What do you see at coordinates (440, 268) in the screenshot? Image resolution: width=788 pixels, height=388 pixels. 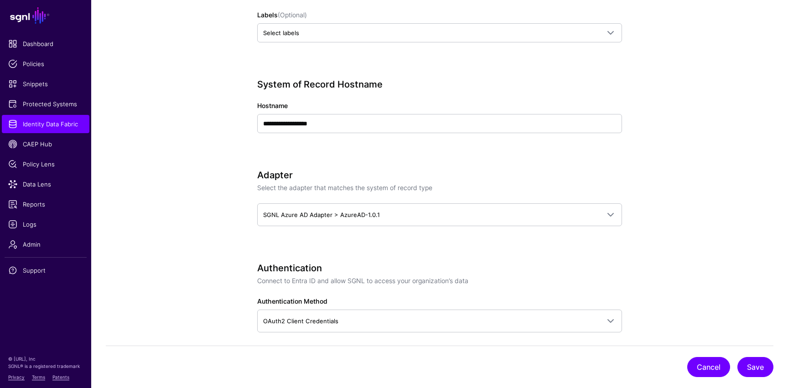 I see `h3: Authentication` at bounding box center [440, 268].